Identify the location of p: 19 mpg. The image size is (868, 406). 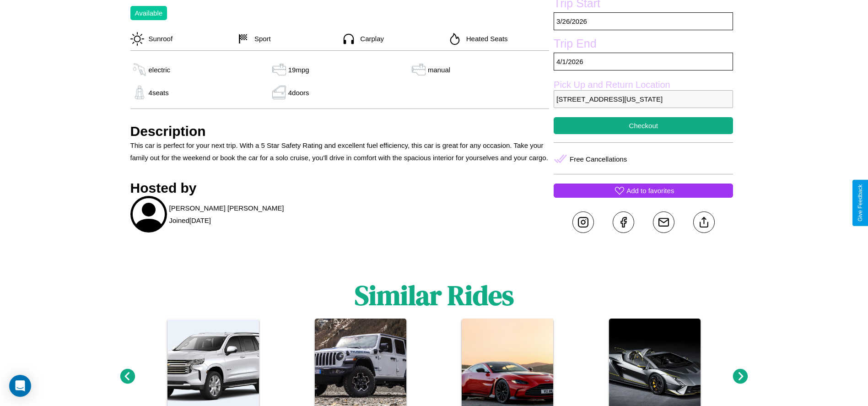
(298, 69).